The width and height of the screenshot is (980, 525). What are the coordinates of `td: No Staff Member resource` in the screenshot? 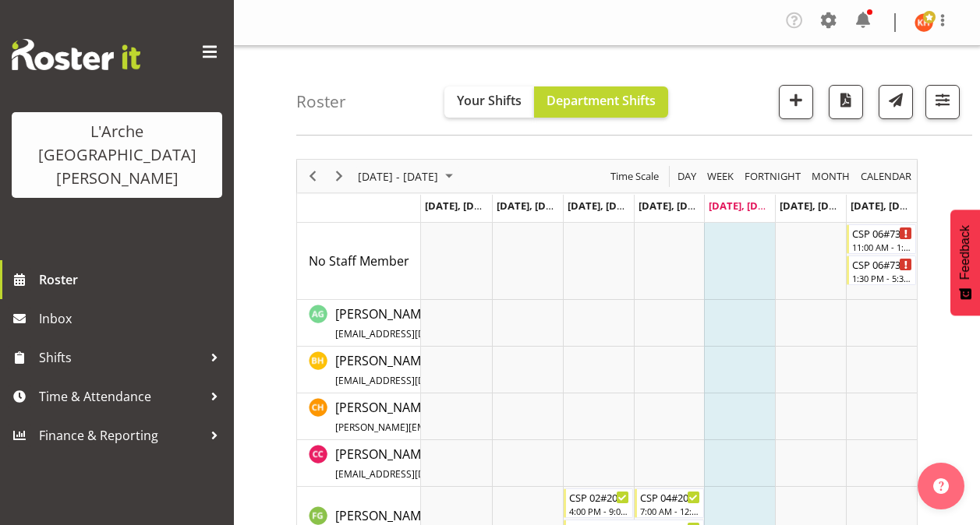 It's located at (358, 261).